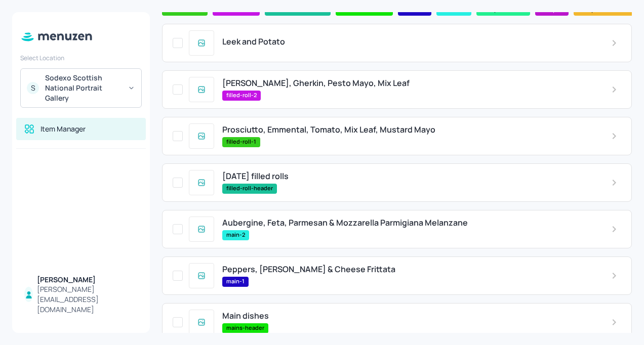 This screenshot has width=644, height=345. Describe the element at coordinates (241, 95) in the screenshot. I see `span: filled-roll-2` at that location.